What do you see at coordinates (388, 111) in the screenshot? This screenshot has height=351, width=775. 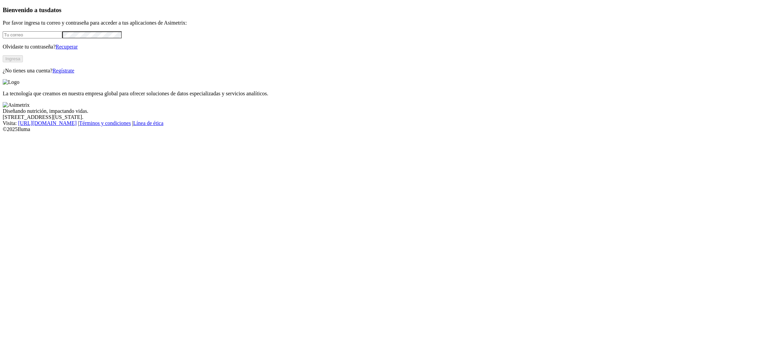 I see `div: Diseñando nutrición, impactando vidas.` at bounding box center [388, 111].